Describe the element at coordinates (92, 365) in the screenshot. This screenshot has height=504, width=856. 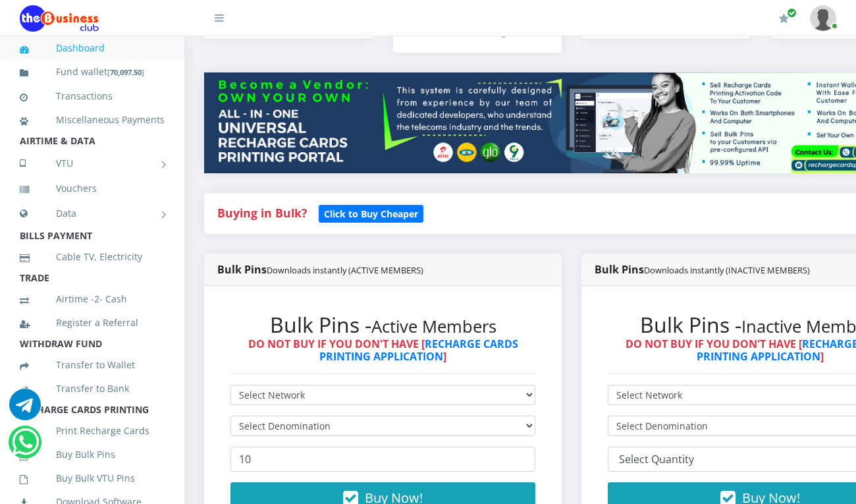
I see `a: Transfer to Wallet` at that location.